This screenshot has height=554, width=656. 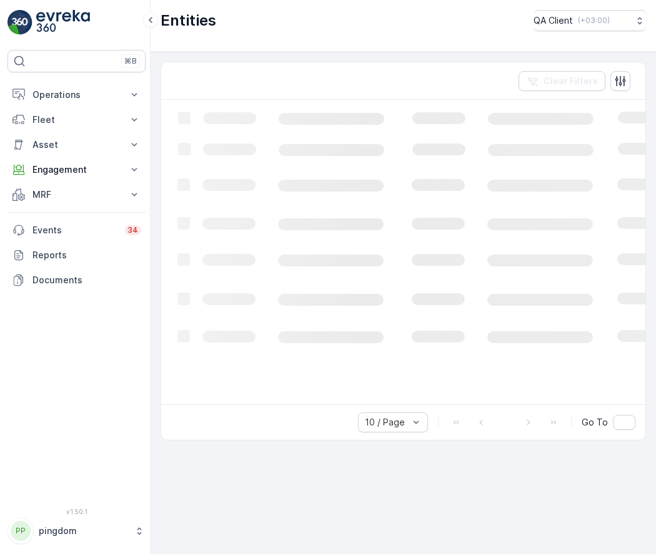 What do you see at coordinates (76, 280) in the screenshot?
I see `a: Documents` at bounding box center [76, 280].